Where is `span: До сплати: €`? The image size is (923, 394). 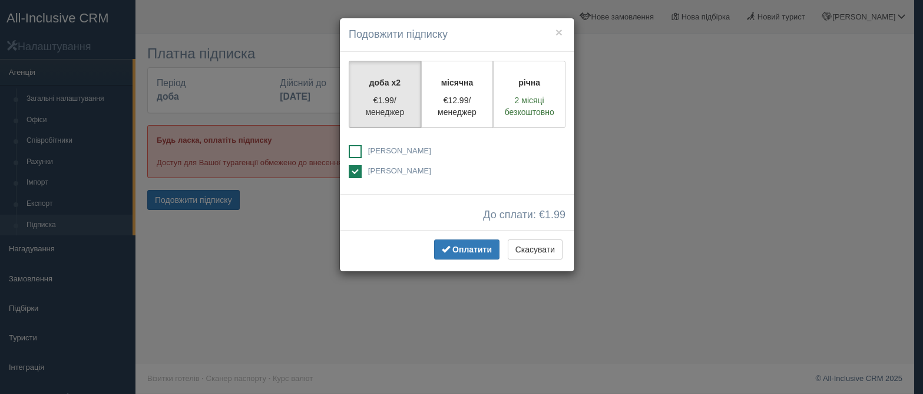
span: До сплати: € is located at coordinates (524, 215).